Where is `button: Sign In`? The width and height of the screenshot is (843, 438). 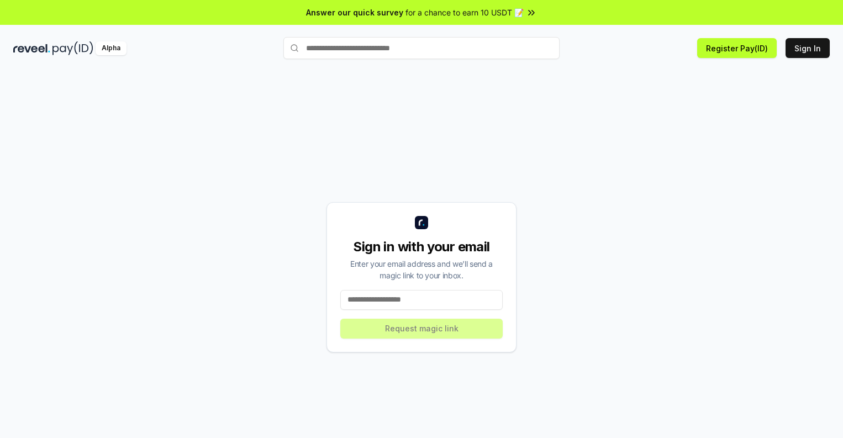 button: Sign In is located at coordinates (808, 48).